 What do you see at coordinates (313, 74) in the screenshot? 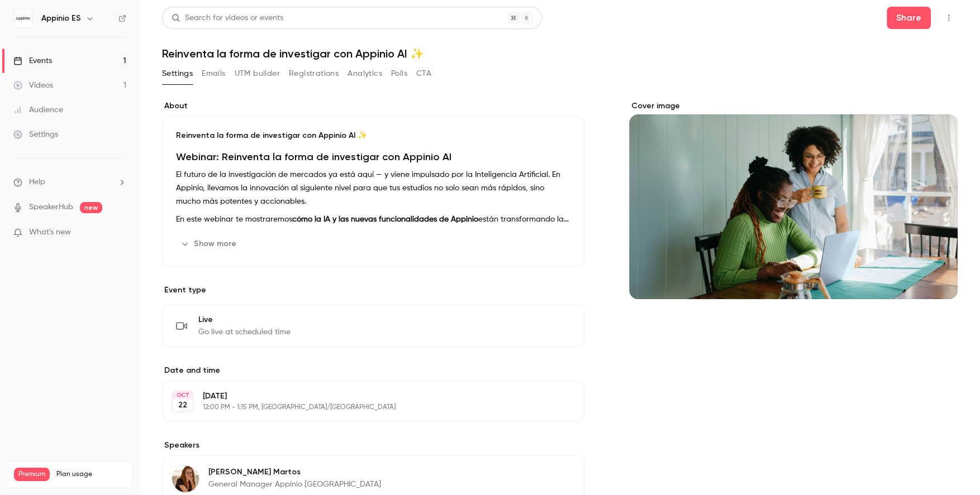
I see `button: Registrations` at bounding box center [313, 74].